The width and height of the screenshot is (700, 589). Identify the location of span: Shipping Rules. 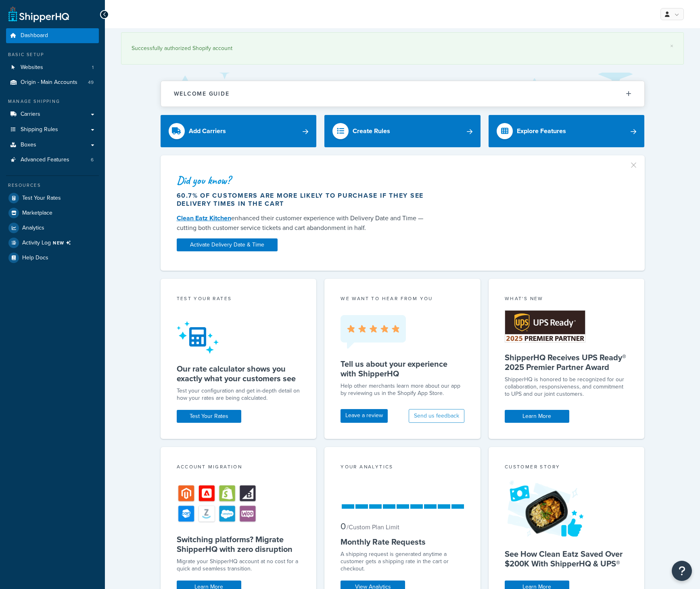
(39, 129).